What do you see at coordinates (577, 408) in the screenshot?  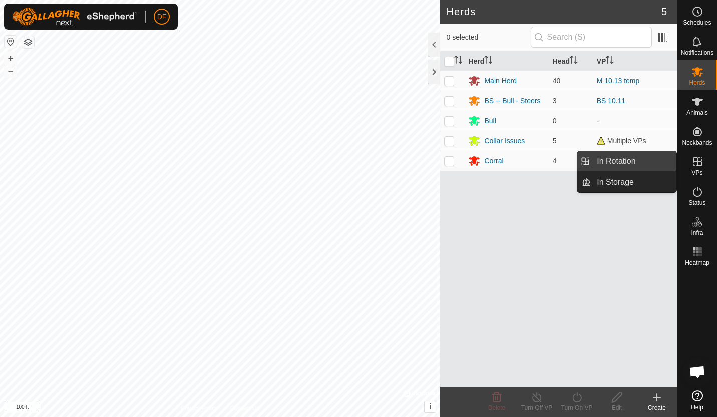 I see `div: Turn On VP` at bounding box center [577, 408].